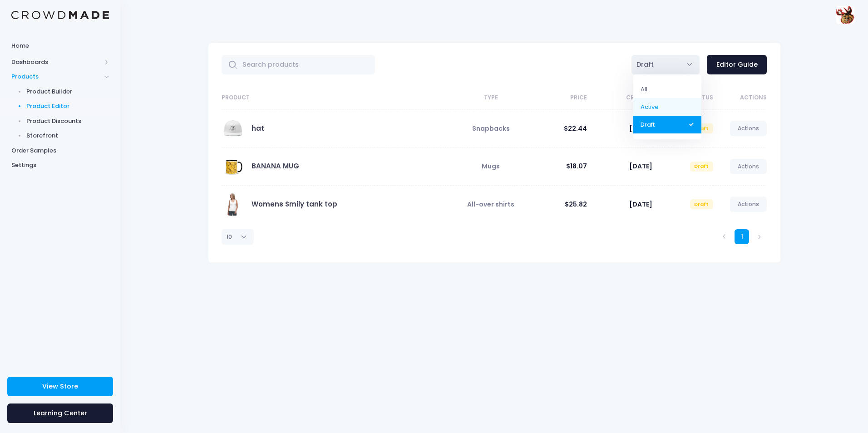 Image resolution: width=868 pixels, height=433 pixels. Describe the element at coordinates (60, 151) in the screenshot. I see `span: Order Samples` at that location.